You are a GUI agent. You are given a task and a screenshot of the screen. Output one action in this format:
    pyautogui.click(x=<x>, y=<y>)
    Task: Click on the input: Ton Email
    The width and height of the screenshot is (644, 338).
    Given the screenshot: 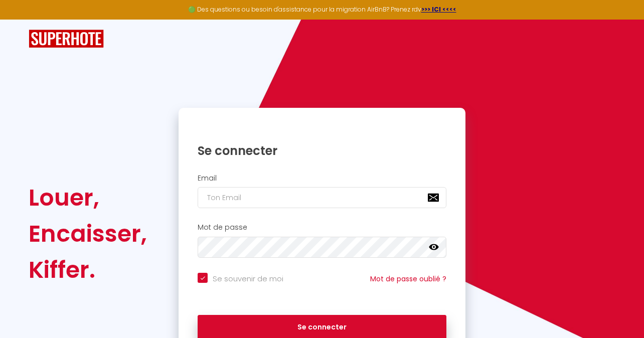 What is the action you would take?
    pyautogui.click(x=322, y=197)
    